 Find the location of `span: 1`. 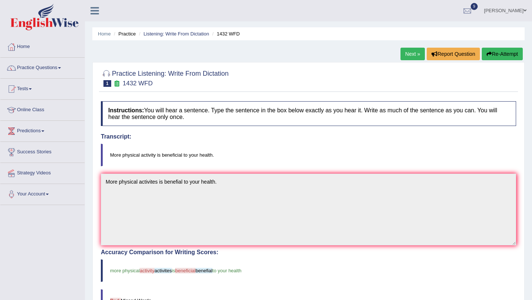

span: 1 is located at coordinates (107, 83).